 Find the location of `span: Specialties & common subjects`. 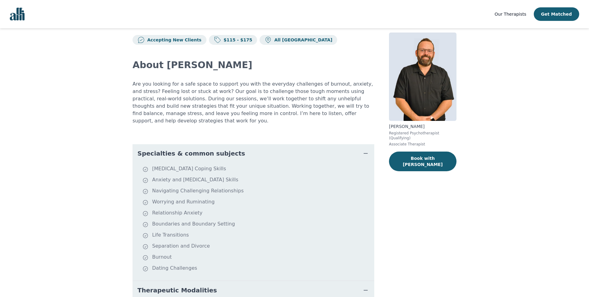

span: Specialties & common subjects is located at coordinates (191, 153).